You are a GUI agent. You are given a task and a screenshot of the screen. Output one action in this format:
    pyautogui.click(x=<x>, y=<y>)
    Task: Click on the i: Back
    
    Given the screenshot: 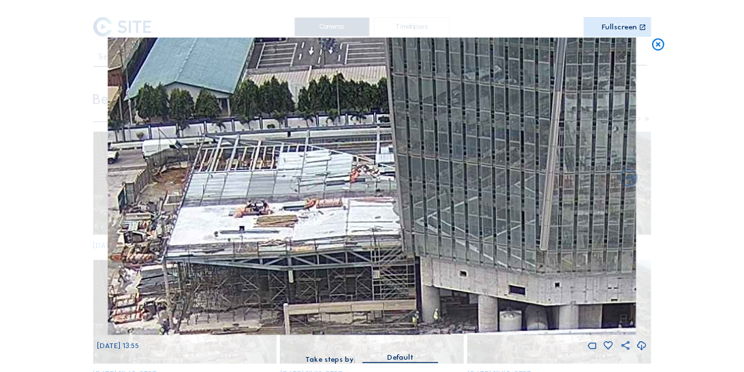 What is the action you would take?
    pyautogui.click(x=629, y=179)
    